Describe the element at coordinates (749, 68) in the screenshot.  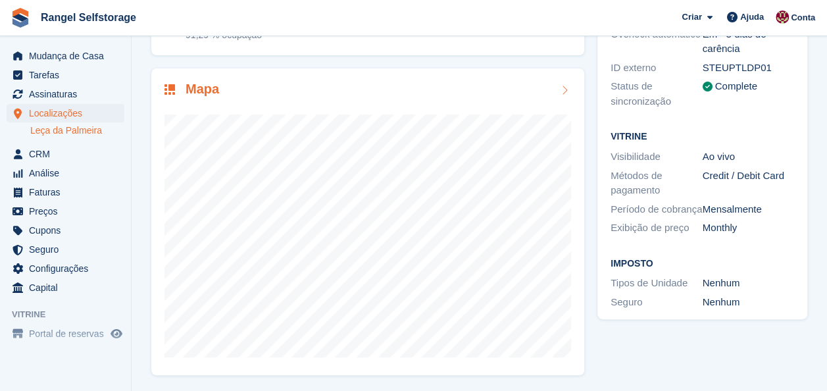
I see `div: STEUPTLDP01` at that location.